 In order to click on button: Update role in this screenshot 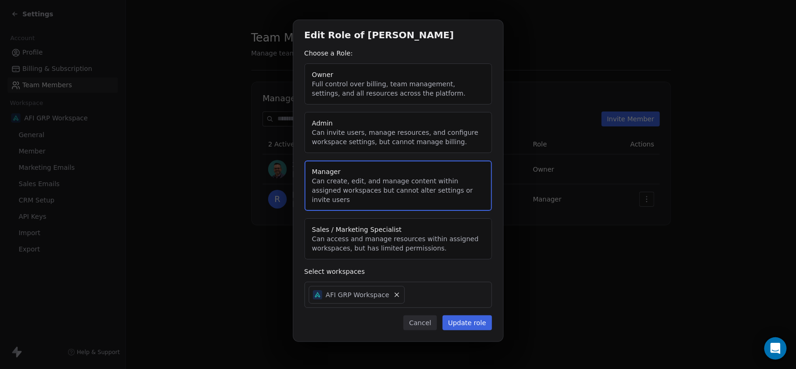, I will do `click(467, 323)`.